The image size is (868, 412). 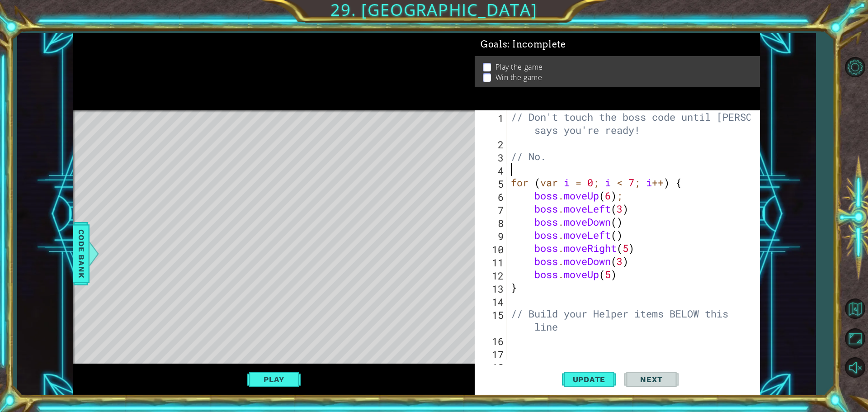 I want to click on button: Play, so click(x=274, y=379).